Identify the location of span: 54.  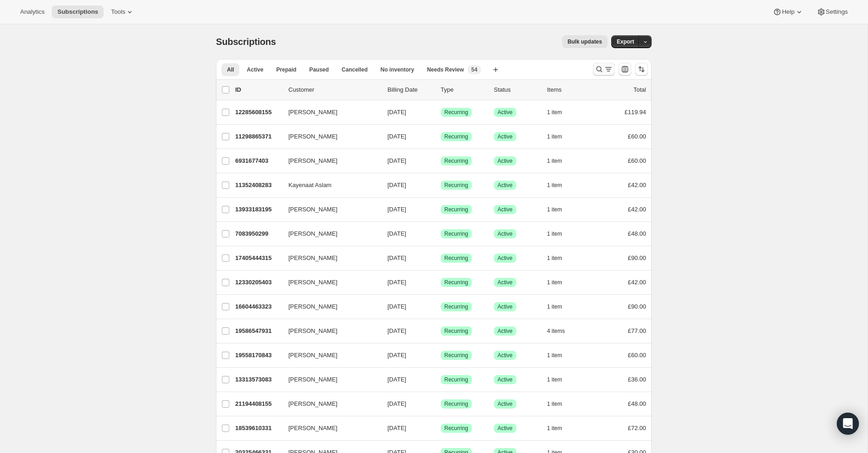
(474, 69).